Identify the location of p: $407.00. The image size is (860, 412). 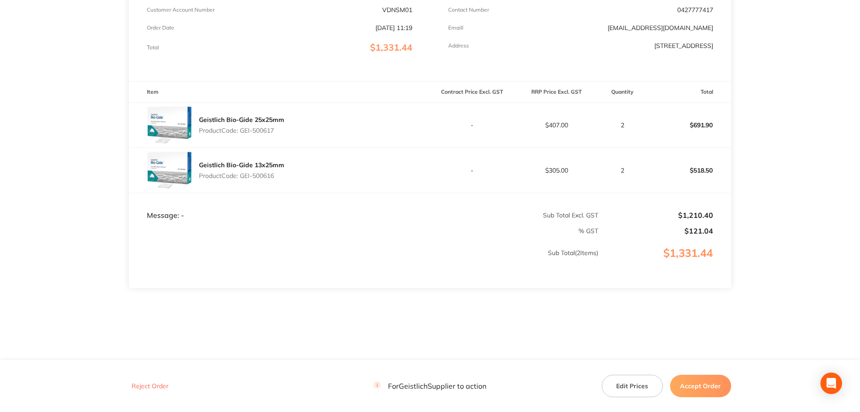
(556, 125).